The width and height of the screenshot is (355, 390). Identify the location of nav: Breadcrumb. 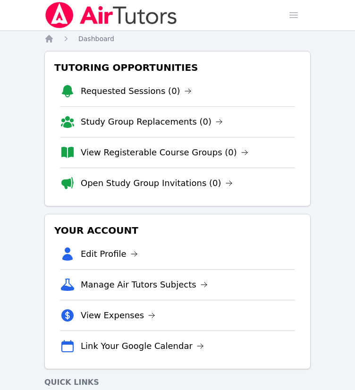
(178, 39).